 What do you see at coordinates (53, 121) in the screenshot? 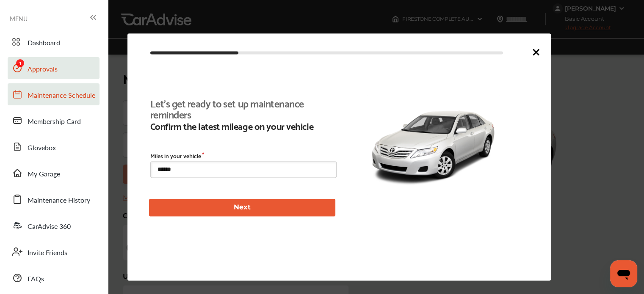
I see `a: Membership Card` at bounding box center [53, 121].